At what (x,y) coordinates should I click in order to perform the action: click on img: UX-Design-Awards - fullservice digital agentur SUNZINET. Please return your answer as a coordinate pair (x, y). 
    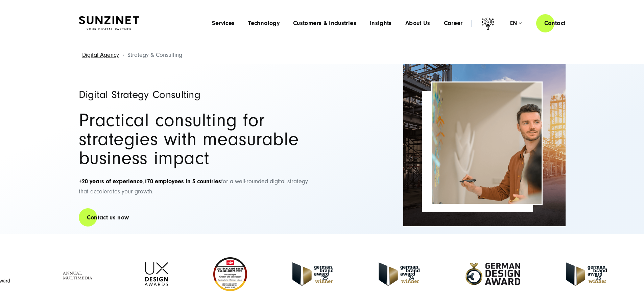
    Looking at the image, I should click on (156, 274).